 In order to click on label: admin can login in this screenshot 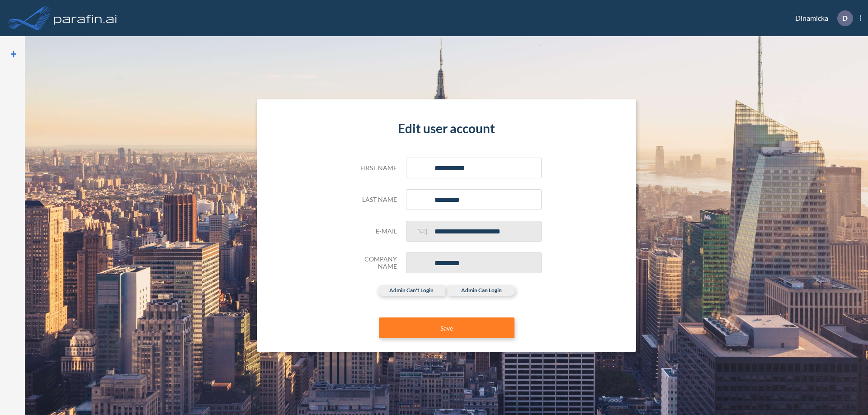, I will do `click(481, 290)`.